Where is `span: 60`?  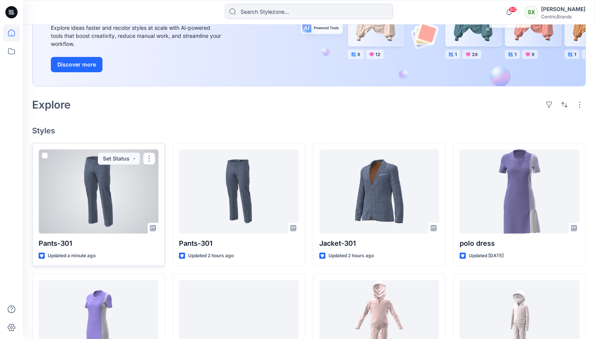 span: 60 is located at coordinates (513, 10).